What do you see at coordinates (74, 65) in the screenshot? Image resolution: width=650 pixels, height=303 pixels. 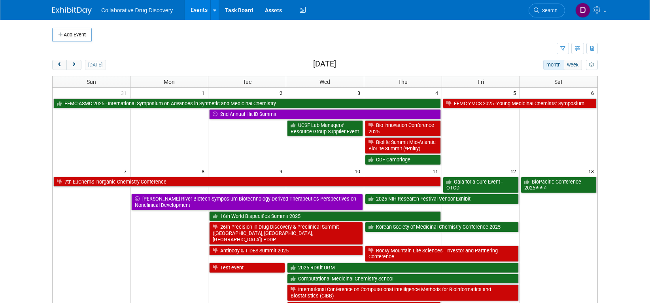 I see `button: next` at bounding box center [74, 65].